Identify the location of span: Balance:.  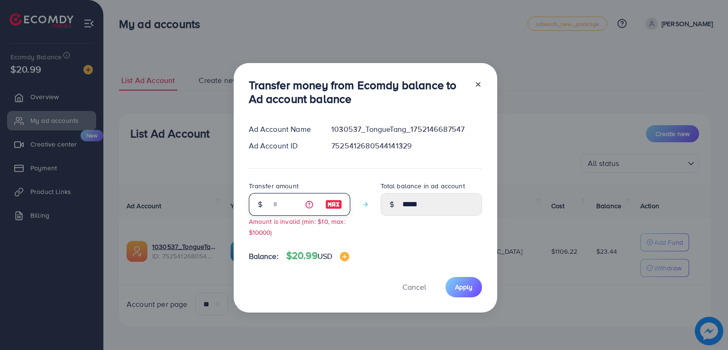
(264, 256).